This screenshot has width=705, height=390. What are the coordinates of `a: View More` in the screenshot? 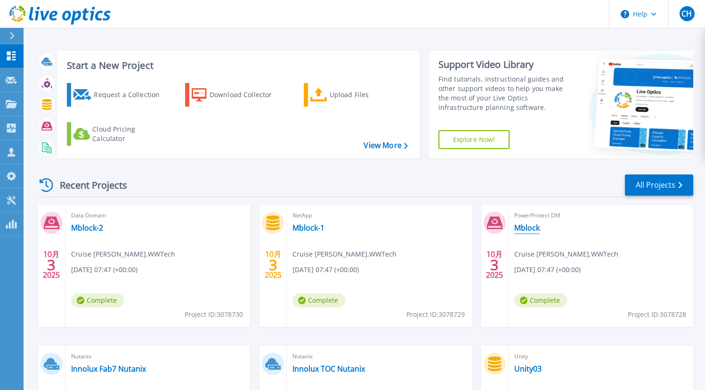 It's located at (385, 145).